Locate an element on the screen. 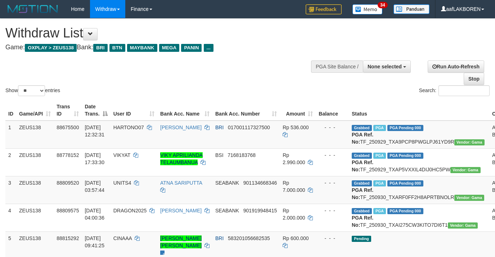 The height and width of the screenshot is (257, 495). span: OXPLAY > ZEUS138 is located at coordinates (51, 48).